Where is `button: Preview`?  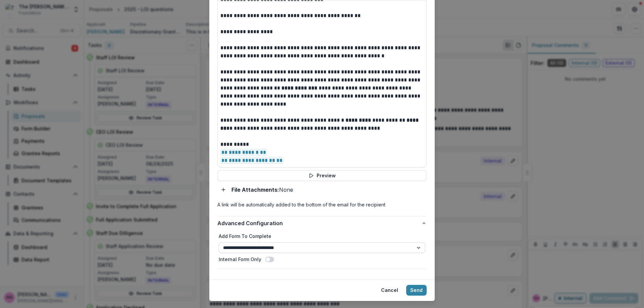
button: Preview is located at coordinates (322, 176).